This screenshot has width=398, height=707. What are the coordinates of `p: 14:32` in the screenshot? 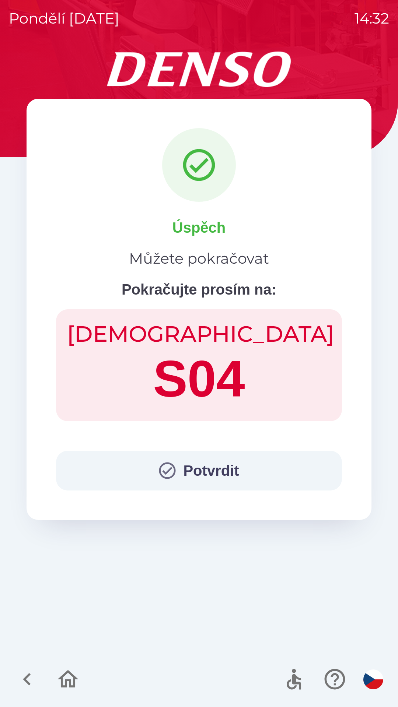 It's located at (372, 18).